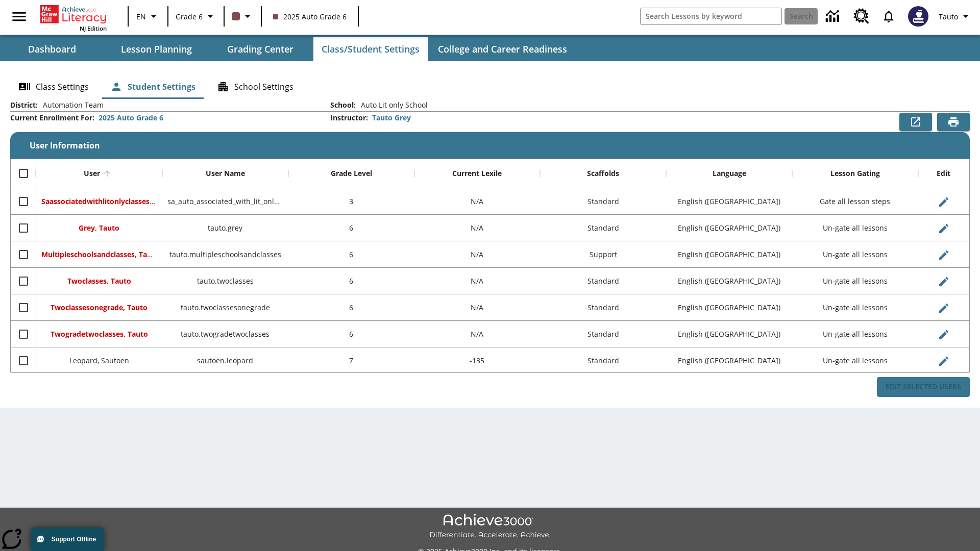 The image size is (980, 551). I want to click on span: Twoclassesonegrade, Tauto, so click(99, 307).